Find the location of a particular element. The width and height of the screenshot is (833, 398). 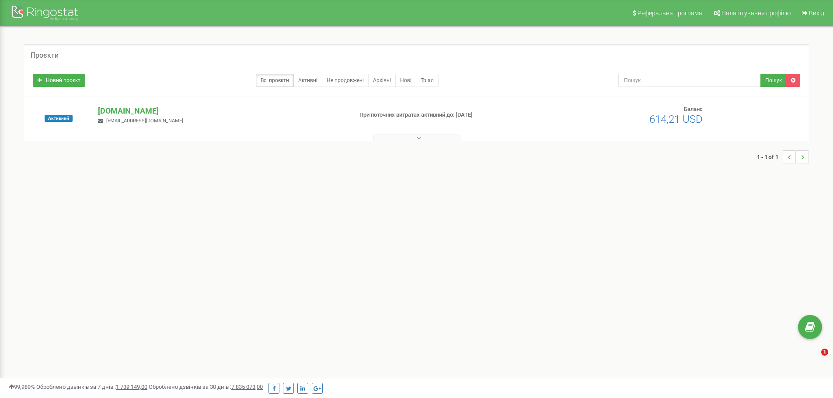

span: Оброблено дзвінків за 30 днів : is located at coordinates (206, 387).